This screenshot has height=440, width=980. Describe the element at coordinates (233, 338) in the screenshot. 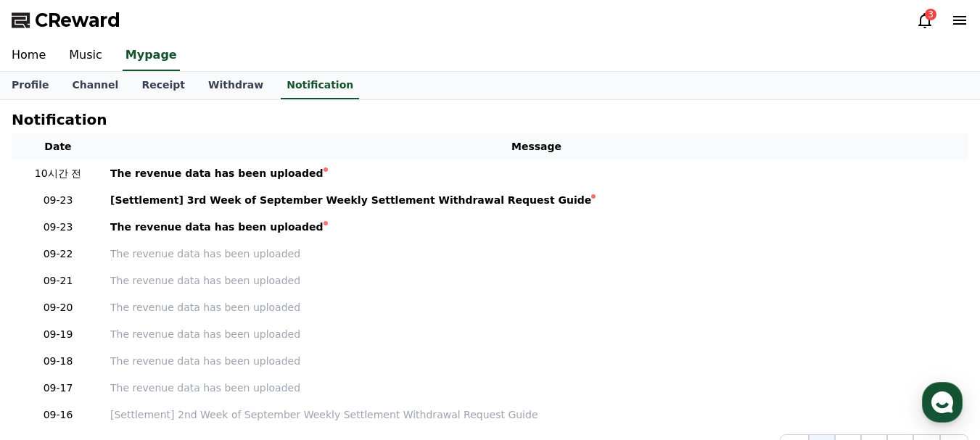

I see `a: Settings` at that location.